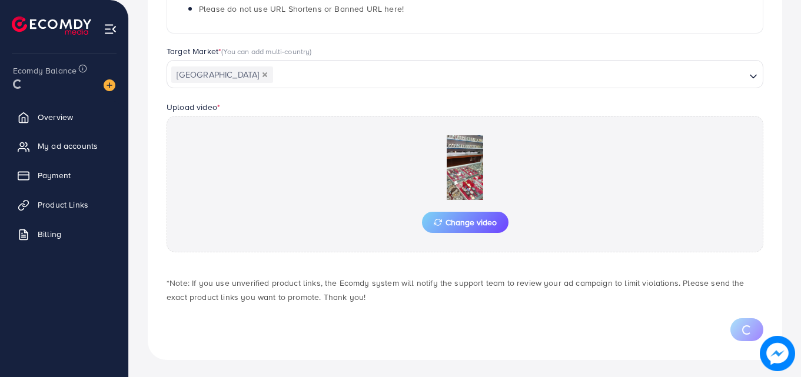 The height and width of the screenshot is (377, 801). I want to click on label: Target Market, so click(239, 51).